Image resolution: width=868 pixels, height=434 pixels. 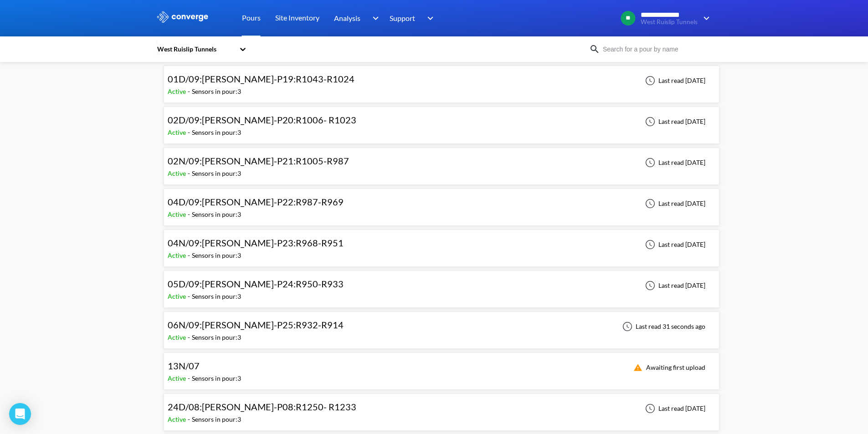 I want to click on img: icon-search.svg, so click(x=595, y=49).